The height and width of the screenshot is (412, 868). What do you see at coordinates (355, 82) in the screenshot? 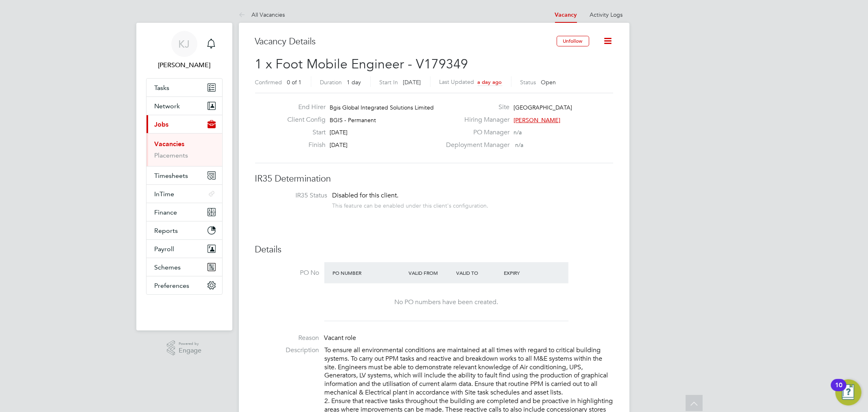
I see `span: 1 day` at bounding box center [355, 82].